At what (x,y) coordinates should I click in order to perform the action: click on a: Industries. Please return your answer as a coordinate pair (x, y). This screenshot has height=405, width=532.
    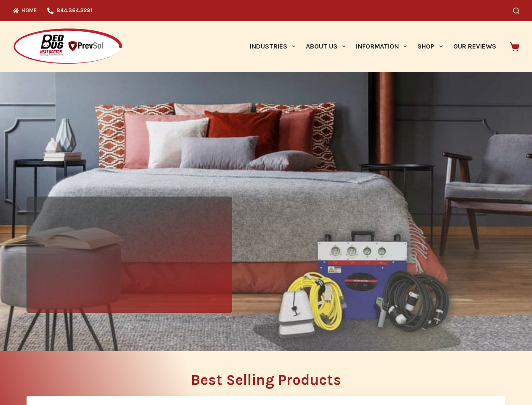
    Looking at the image, I should click on (272, 47).